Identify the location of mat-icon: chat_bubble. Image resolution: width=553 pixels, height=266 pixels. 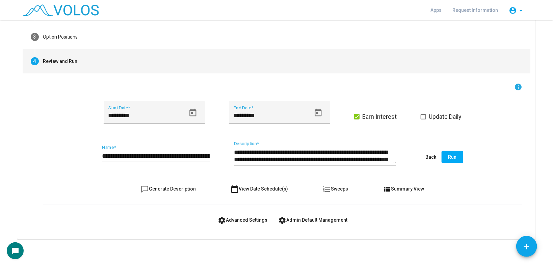
(15, 251).